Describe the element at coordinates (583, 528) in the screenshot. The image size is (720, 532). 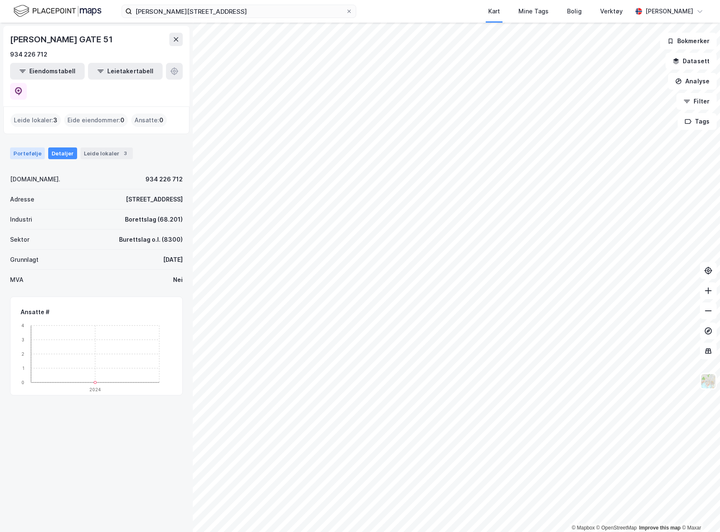
I see `a: Mapbox` at that location.